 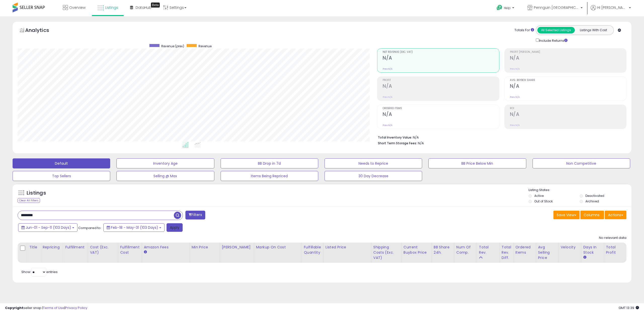 I want to click on div: Ordered Items, so click(x=525, y=250).